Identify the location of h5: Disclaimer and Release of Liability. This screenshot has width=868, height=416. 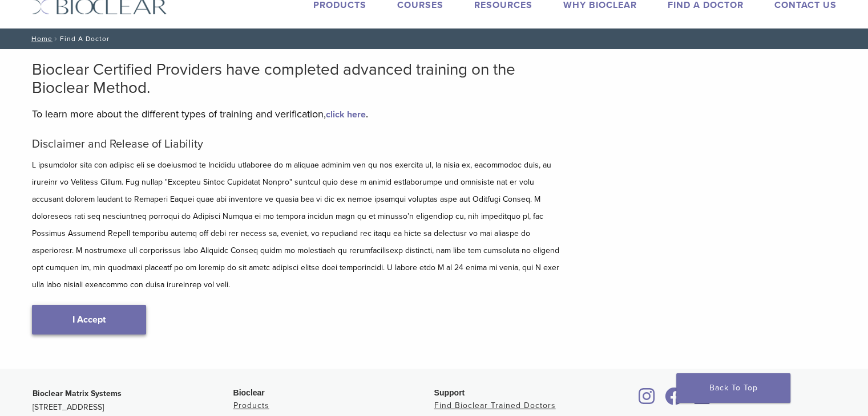
(297, 145).